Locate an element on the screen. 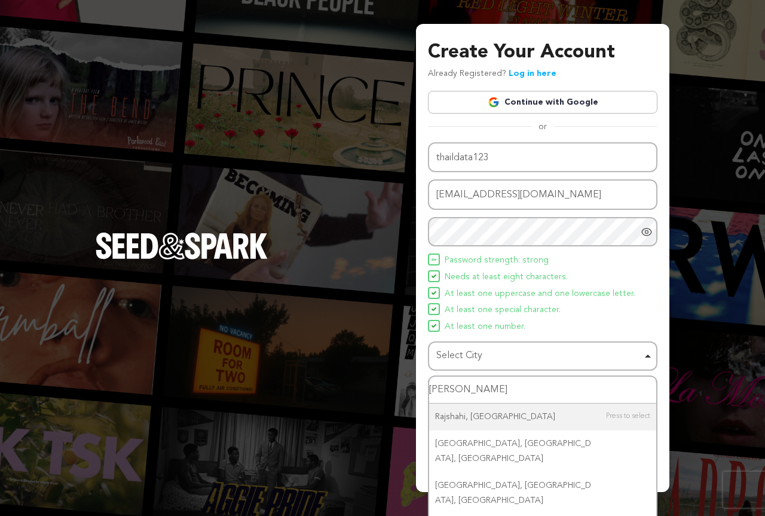 Image resolution: width=765 pixels, height=516 pixels. a: Log in here is located at coordinates (532, 74).